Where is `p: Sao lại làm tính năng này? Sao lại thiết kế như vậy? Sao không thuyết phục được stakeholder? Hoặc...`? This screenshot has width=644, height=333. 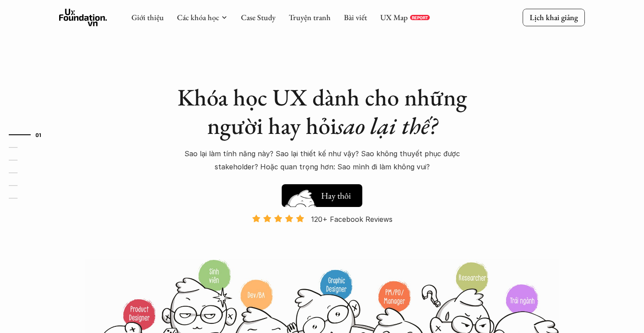 p: Sao lại làm tính năng này? Sao lại thiết kế như vậy? Sao không thuyết phục được stakeholder? Hoặc... is located at coordinates (322, 160).